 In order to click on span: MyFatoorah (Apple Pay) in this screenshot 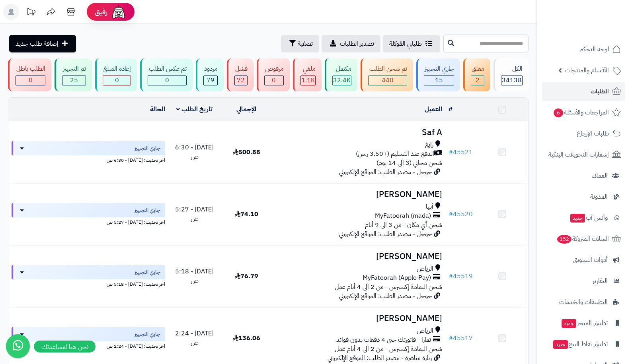, I will do `click(397, 278)`.